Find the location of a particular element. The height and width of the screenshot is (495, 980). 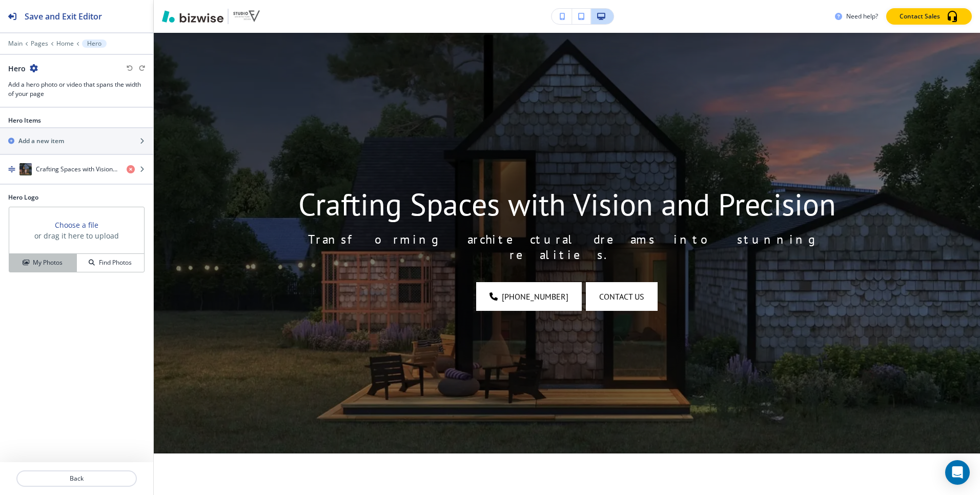

button: Contact Sales is located at coordinates (928, 16).